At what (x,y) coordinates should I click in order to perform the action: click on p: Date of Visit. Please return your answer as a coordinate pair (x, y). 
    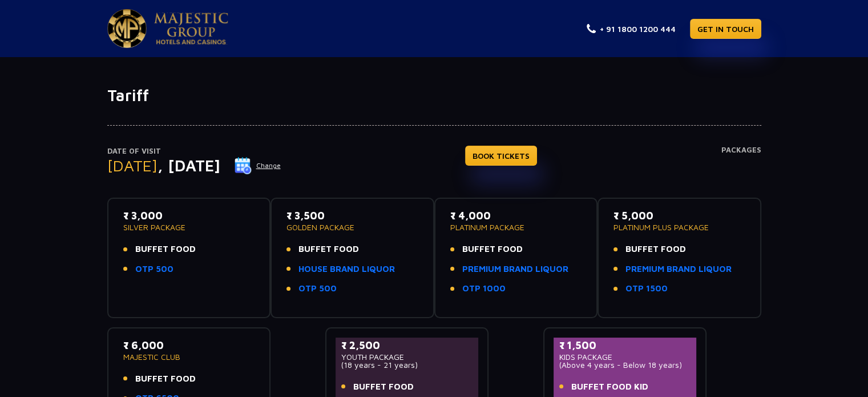
    Looking at the image, I should click on (194, 151).